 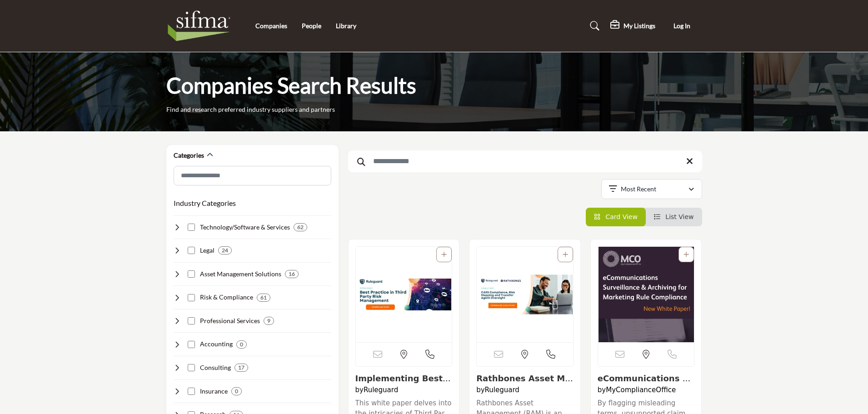 I want to click on button: Most Recent, so click(x=652, y=189).